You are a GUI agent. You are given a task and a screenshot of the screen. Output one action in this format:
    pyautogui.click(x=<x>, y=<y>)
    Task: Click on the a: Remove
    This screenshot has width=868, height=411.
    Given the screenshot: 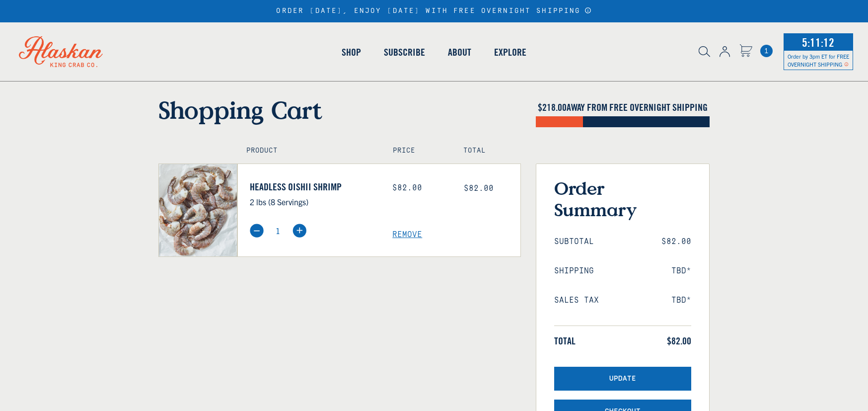 What is the action you would take?
    pyautogui.click(x=456, y=234)
    